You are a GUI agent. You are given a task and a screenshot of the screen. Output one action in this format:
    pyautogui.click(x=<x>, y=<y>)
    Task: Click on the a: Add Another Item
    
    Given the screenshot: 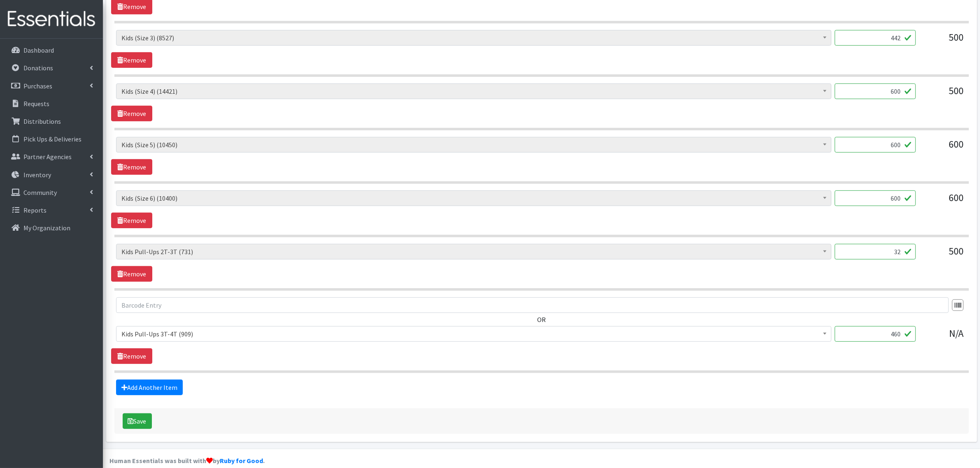 What is the action you would take?
    pyautogui.click(x=149, y=387)
    